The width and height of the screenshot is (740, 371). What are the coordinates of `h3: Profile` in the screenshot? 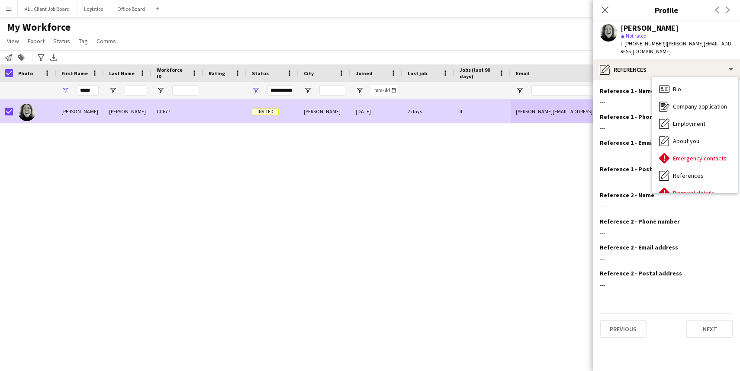 It's located at (667, 10).